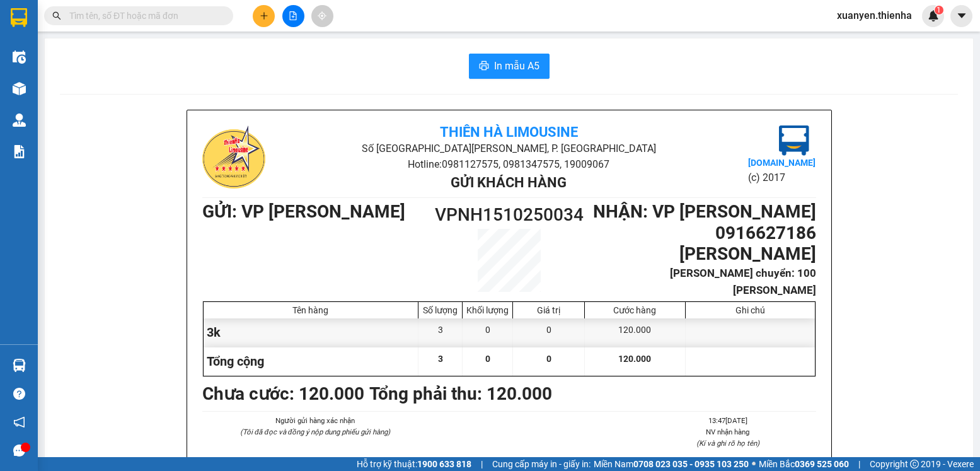  Describe the element at coordinates (635, 359) in the screenshot. I see `span: 120.000` at that location.